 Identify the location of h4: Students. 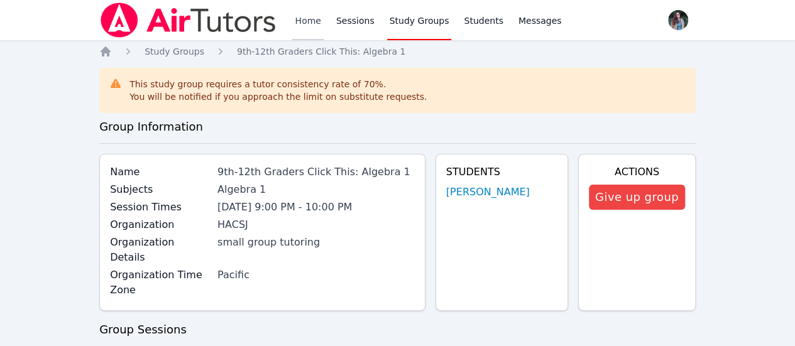
(501, 172).